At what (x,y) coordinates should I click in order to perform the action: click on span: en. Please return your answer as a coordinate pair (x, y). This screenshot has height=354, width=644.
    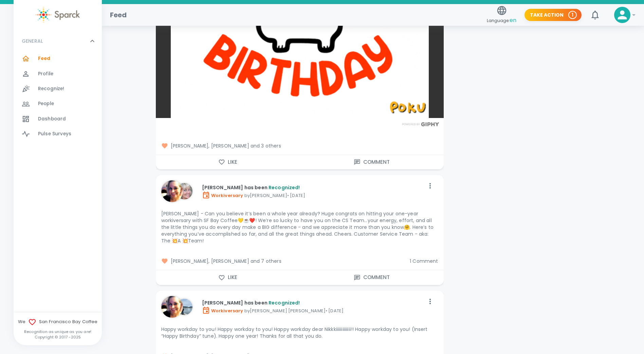
    Looking at the image, I should click on (513, 20).